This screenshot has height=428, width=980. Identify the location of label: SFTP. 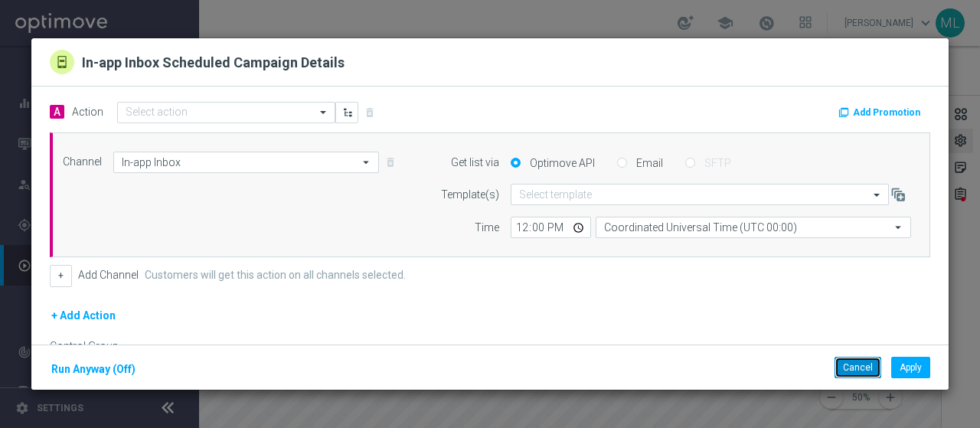
(716, 163).